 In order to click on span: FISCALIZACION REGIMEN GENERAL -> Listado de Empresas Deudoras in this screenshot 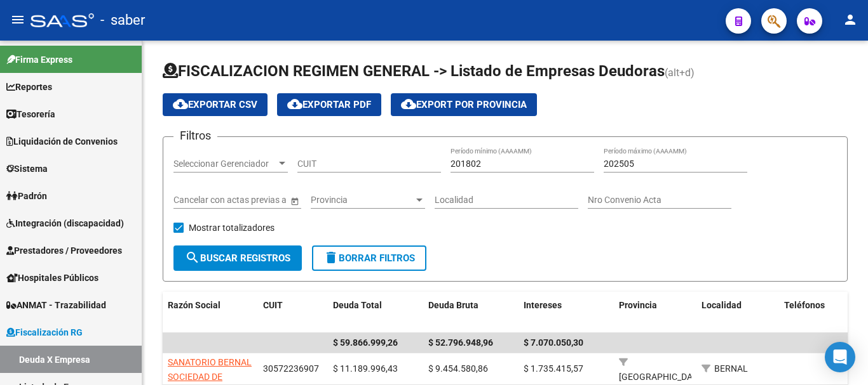, I will do `click(413, 71)`.